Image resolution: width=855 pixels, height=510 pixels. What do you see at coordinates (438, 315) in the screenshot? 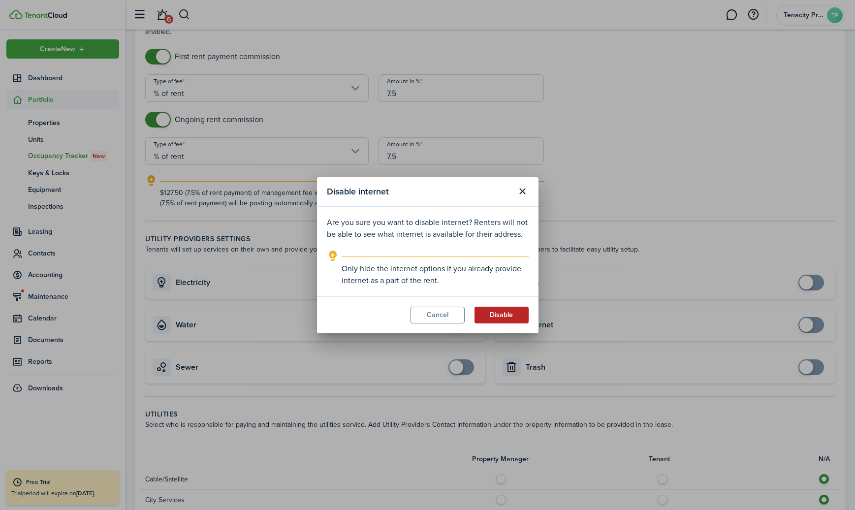
I see `button: Cancel` at bounding box center [438, 315].